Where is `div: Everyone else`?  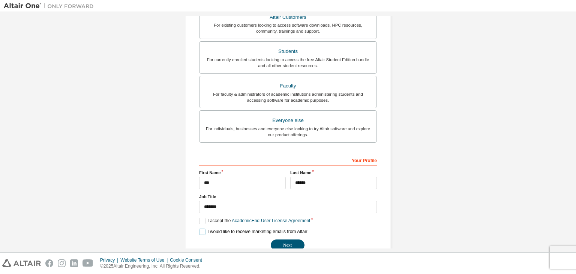
div: Everyone else is located at coordinates (288, 120).